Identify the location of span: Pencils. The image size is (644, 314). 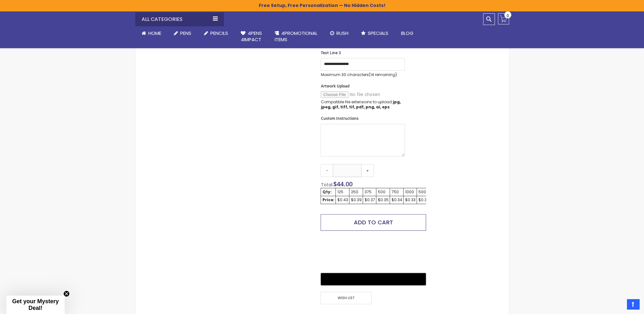
(219, 33).